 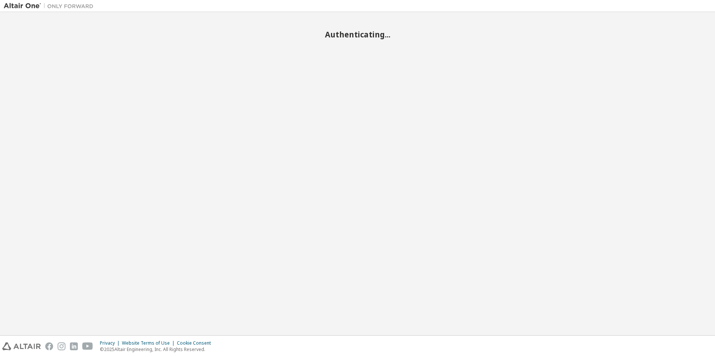 What do you see at coordinates (149, 343) in the screenshot?
I see `div: Website Terms of Use` at bounding box center [149, 343].